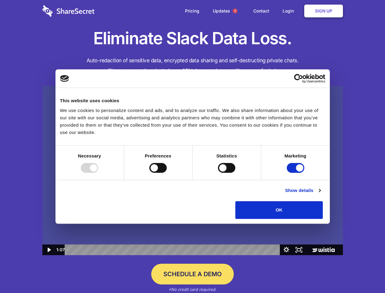  What do you see at coordinates (299, 78) in the screenshot?
I see `a: Usercentrics Cookiebot - opens in a new window` at bounding box center [299, 78].